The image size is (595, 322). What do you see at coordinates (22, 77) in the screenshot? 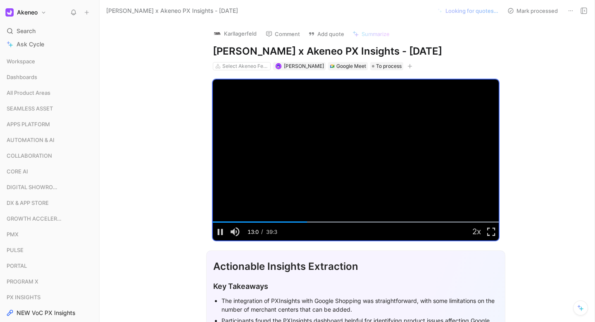
I see `span: Dashboards` at bounding box center [22, 77].